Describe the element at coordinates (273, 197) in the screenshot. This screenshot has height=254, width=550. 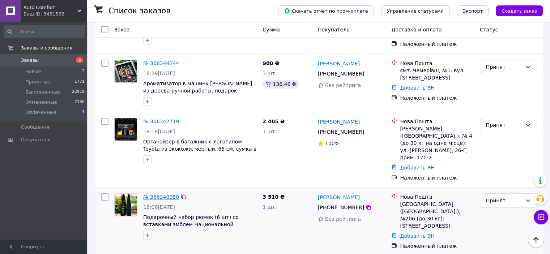
I see `span: 3 510 ₴` at that location.